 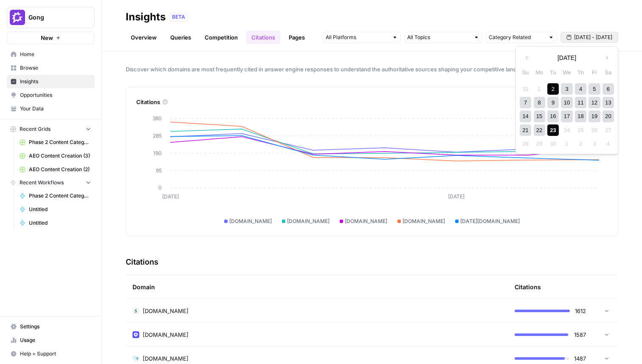 What do you see at coordinates (46, 38) in the screenshot?
I see `span: New` at bounding box center [46, 38].